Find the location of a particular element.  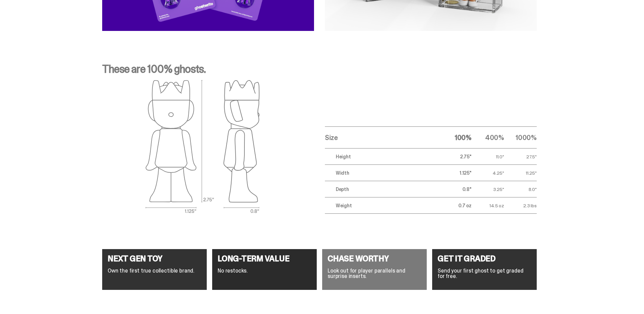

td: 2.3 lbs is located at coordinates (520, 206).